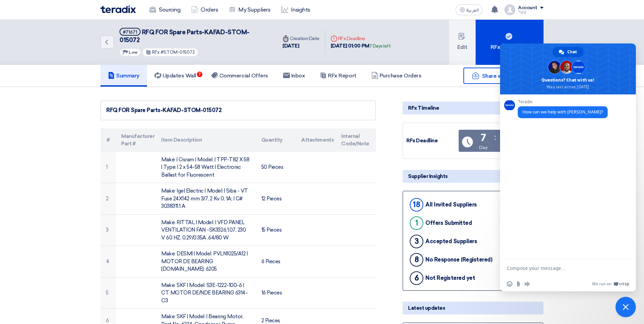 This screenshot has width=644, height=324. I want to click on div: Supplier Insights, so click(473, 176).